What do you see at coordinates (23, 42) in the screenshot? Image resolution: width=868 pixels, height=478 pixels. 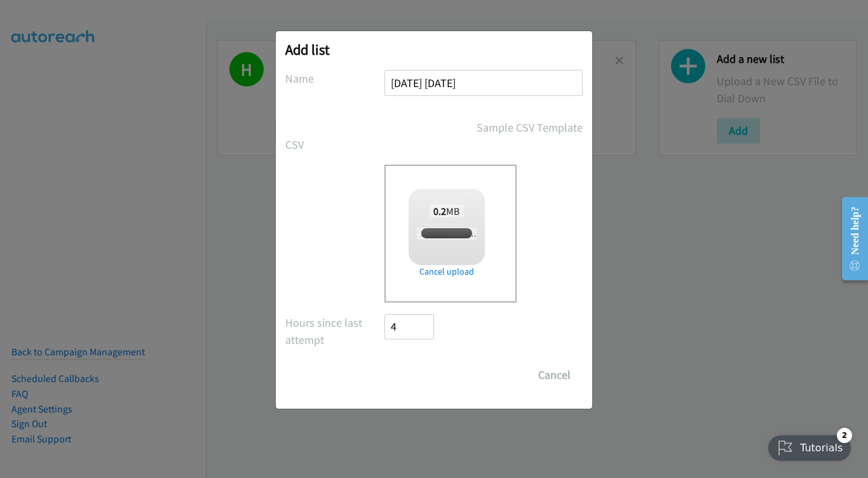 I see `div: Need help?` at bounding box center [23, 42].